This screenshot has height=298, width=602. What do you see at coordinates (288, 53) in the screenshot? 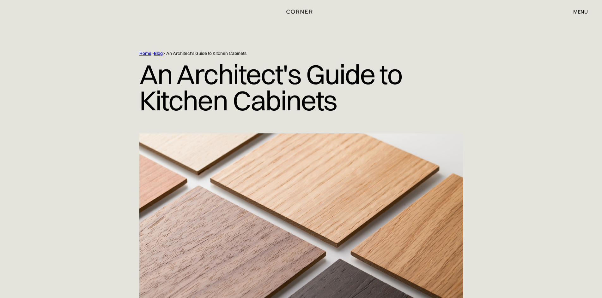
I see `div: > > An Architect's Guide to Kitchen Cabinets` at bounding box center [288, 53].